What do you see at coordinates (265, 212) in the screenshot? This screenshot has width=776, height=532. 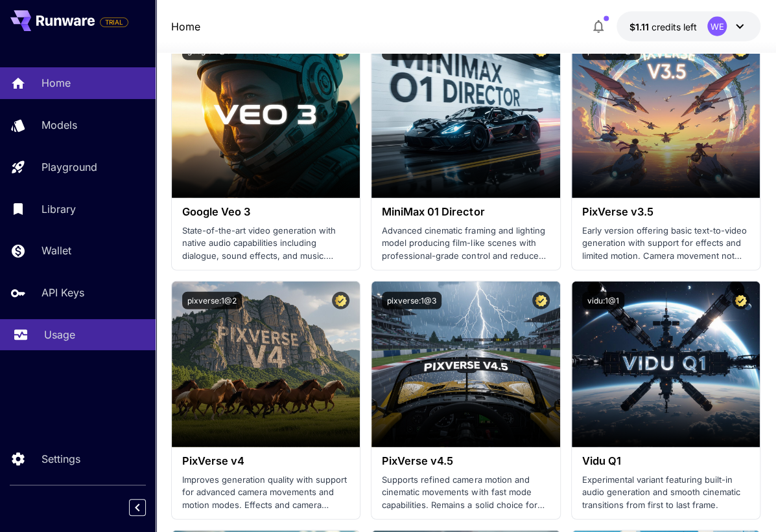 I see `h3: Google Veo 3` at bounding box center [265, 212].